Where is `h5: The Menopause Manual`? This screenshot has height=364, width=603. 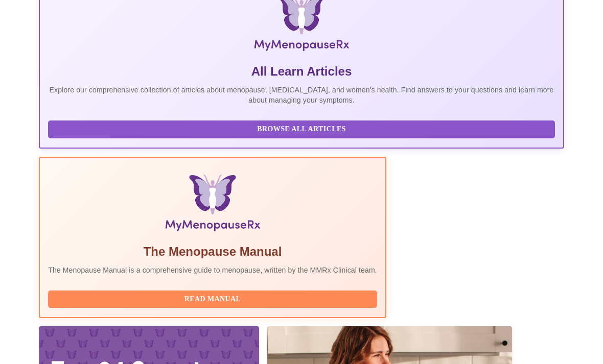 h5: The Menopause Manual is located at coordinates (213, 251).